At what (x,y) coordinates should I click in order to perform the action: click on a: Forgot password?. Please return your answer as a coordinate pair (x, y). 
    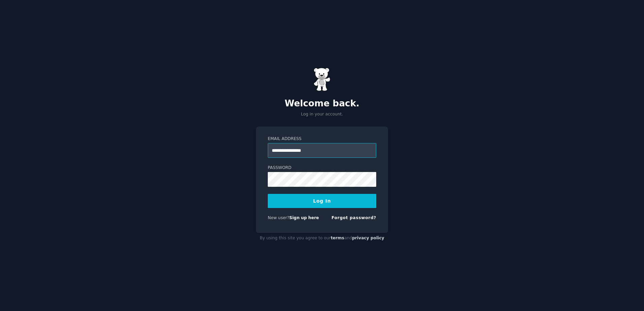
    Looking at the image, I should click on (354, 218).